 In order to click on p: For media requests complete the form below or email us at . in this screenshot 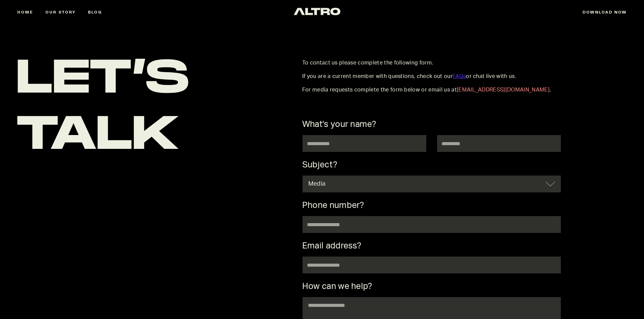, I will do `click(432, 90)`.